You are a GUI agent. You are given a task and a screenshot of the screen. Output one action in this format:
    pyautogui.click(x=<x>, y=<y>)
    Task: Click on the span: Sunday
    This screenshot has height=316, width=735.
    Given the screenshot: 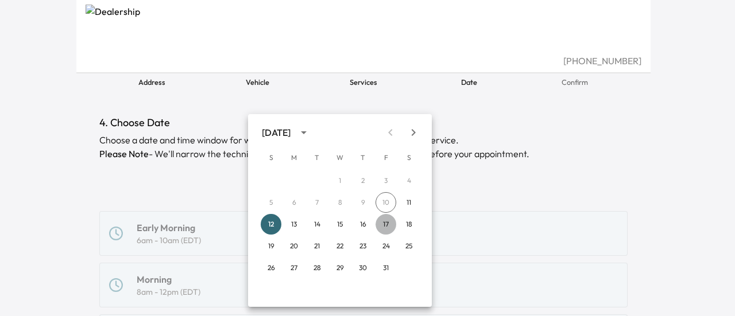 What is the action you would take?
    pyautogui.click(x=271, y=158)
    